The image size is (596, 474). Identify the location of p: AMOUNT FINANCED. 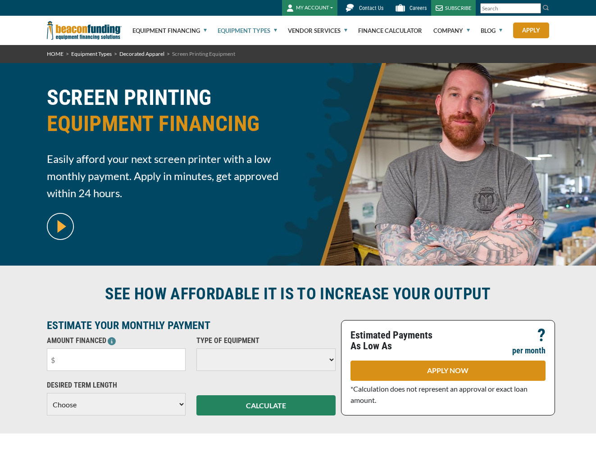
(116, 341).